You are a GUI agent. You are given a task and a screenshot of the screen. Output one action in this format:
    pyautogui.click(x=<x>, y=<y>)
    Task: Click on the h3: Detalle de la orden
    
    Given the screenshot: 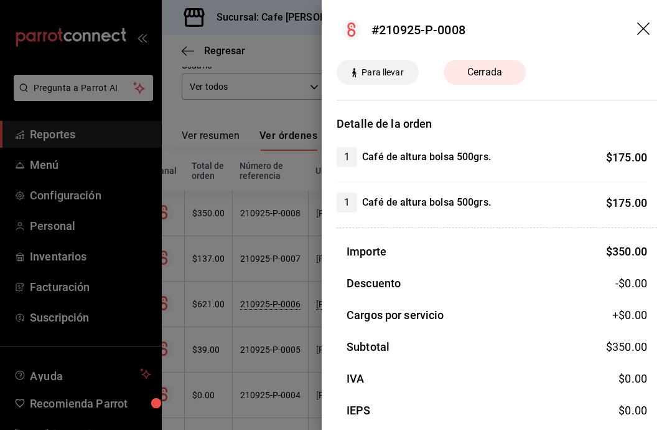 What is the action you would take?
    pyautogui.click(x=497, y=123)
    